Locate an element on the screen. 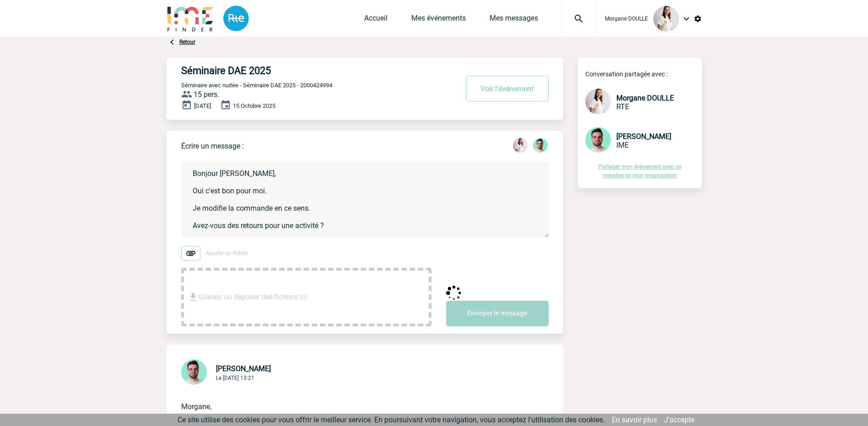 This screenshot has height=426, width=868. img: IME-Finder is located at coordinates (190, 19).